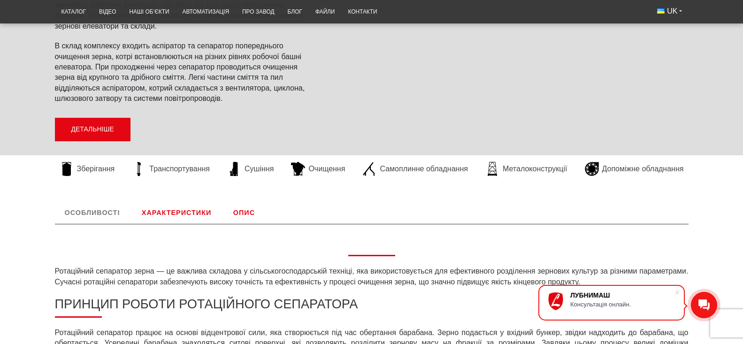 Image resolution: width=743 pixels, height=344 pixels. Describe the element at coordinates (244, 213) in the screenshot. I see `a: Опис` at that location.